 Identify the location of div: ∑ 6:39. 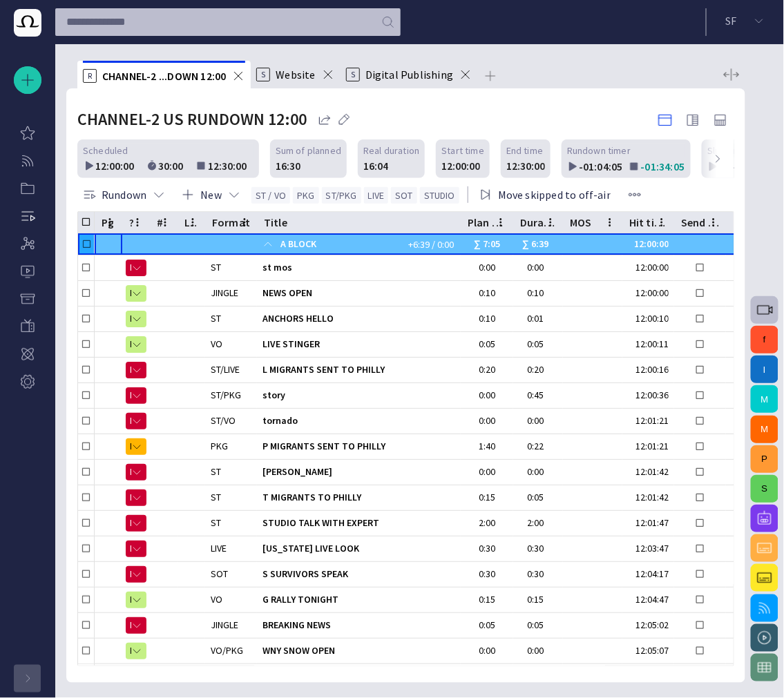
(538, 245).